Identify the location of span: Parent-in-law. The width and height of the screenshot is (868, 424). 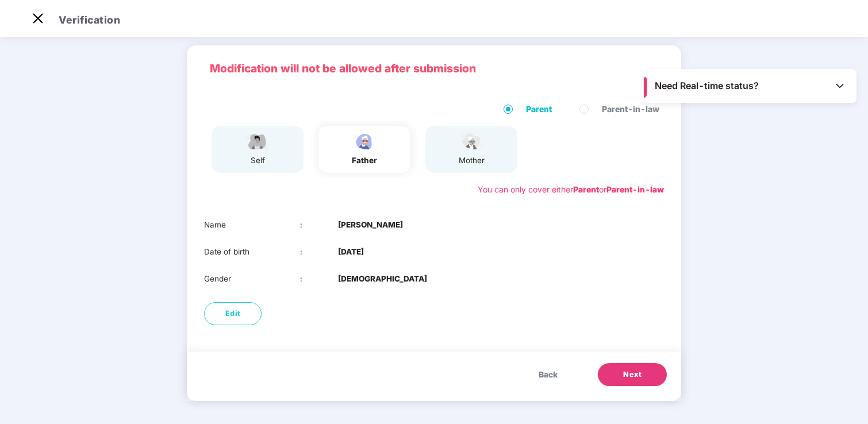
(631, 109).